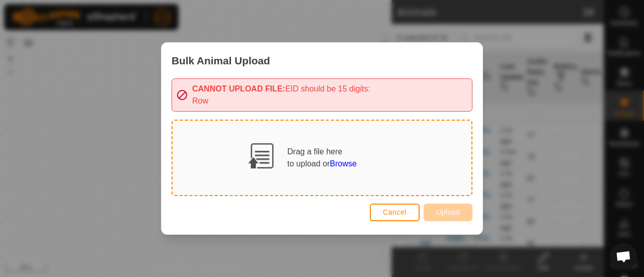 Image resolution: width=644 pixels, height=277 pixels. I want to click on b: CANNOT UPLOAD FILE:, so click(239, 89).